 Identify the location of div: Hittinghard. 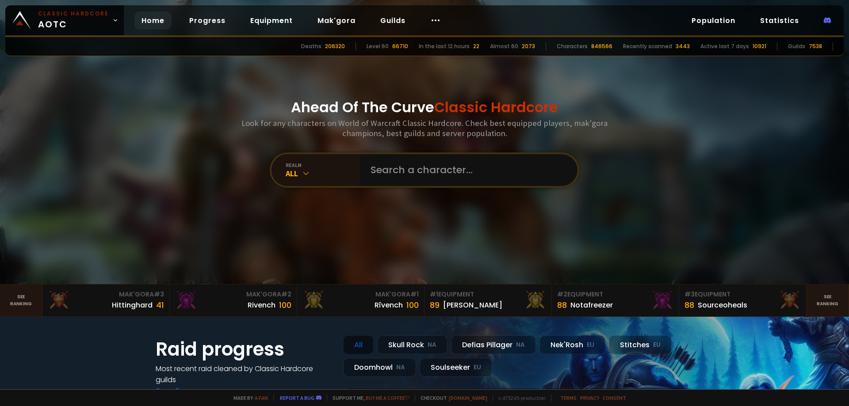
(132, 305).